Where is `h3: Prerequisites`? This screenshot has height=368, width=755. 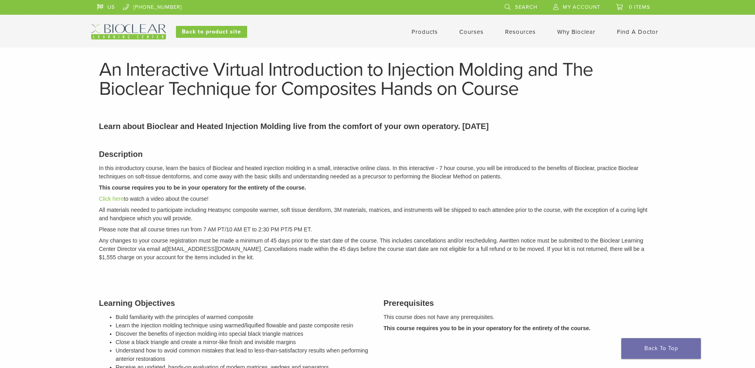
h3: Prerequisites is located at coordinates (519, 303).